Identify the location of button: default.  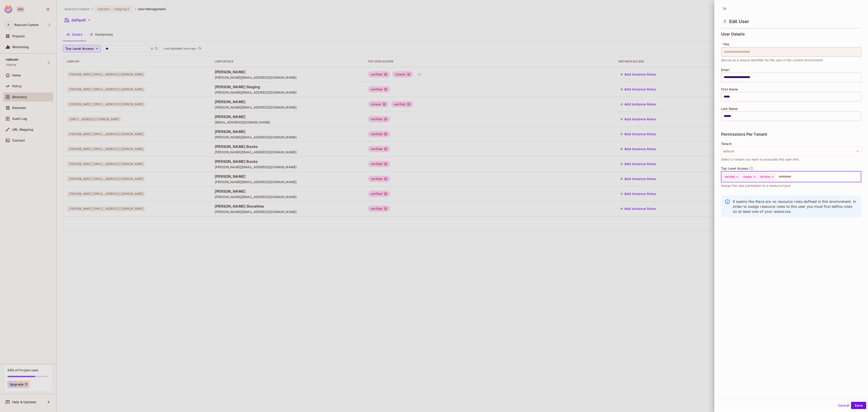
(791, 151).